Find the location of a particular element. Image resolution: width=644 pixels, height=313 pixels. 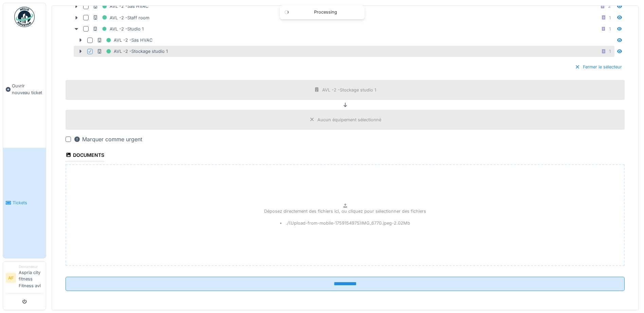

div: Processing is located at coordinates (325, 12).